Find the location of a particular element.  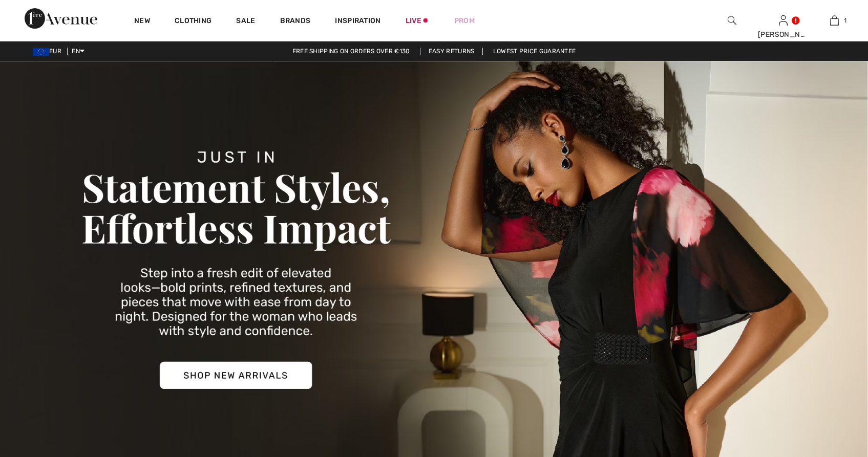

a: Brands is located at coordinates (296, 21).